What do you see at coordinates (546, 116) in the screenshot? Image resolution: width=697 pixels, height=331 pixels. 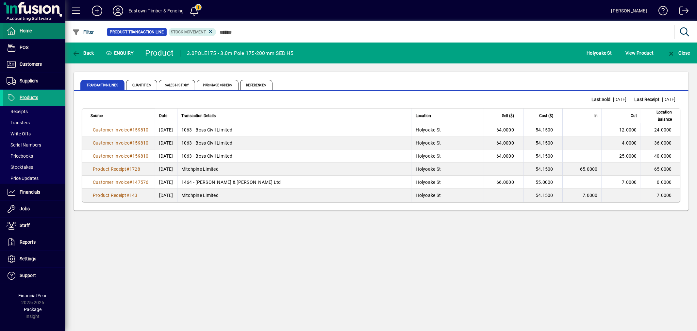 I see `span: Cost ($)` at bounding box center [546, 116].